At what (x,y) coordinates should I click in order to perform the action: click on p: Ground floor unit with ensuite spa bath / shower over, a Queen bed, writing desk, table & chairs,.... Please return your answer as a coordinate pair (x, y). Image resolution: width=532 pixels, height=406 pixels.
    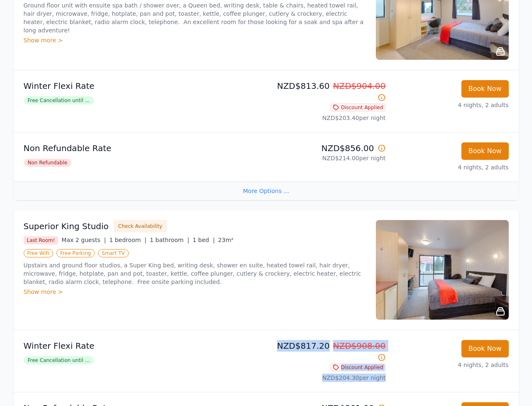
    Looking at the image, I should click on (195, 18).